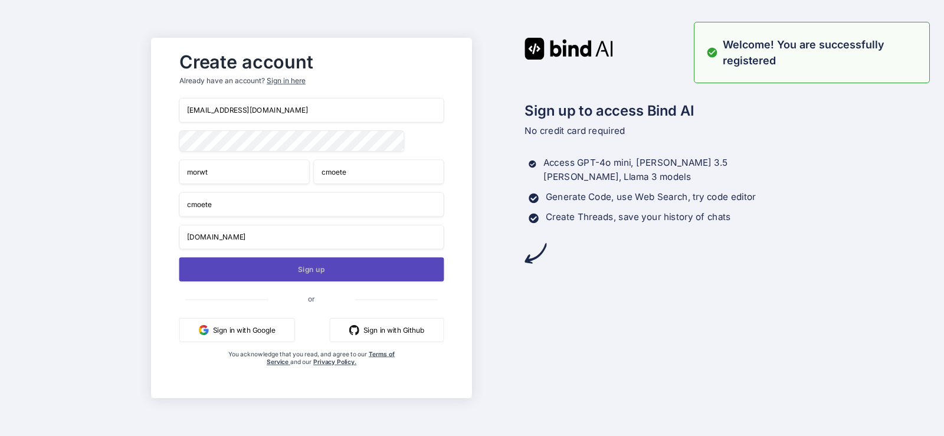 The image size is (944, 436). I want to click on a: Privacy Policy., so click(334, 362).